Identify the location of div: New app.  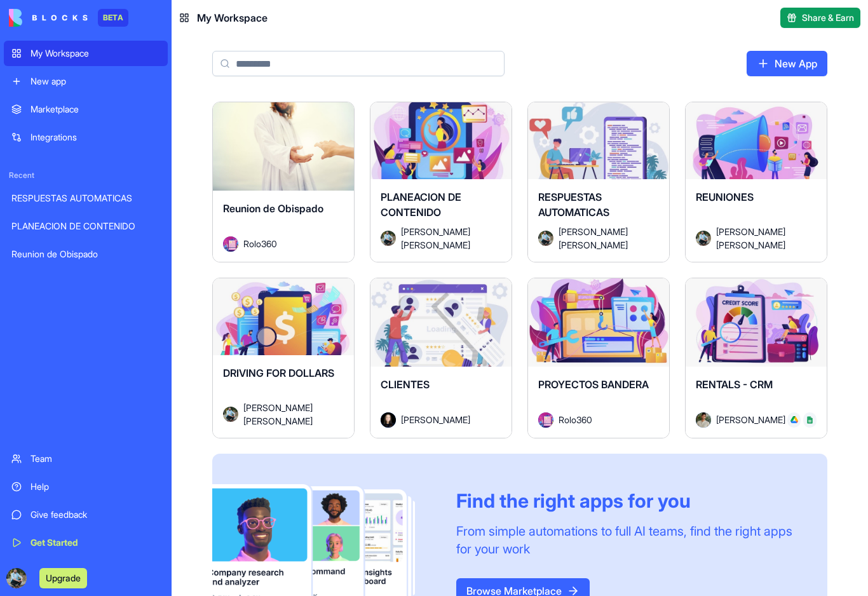
(95, 81).